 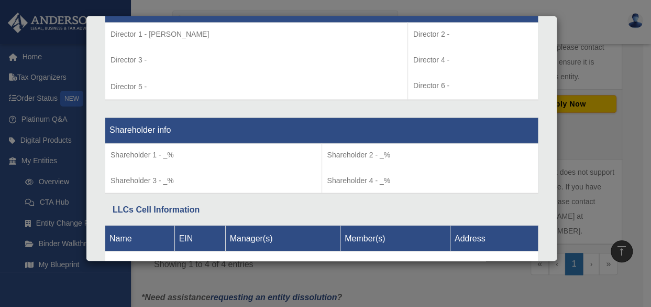 I want to click on td: No LLC Cells Found for Entity, so click(x=322, y=264).